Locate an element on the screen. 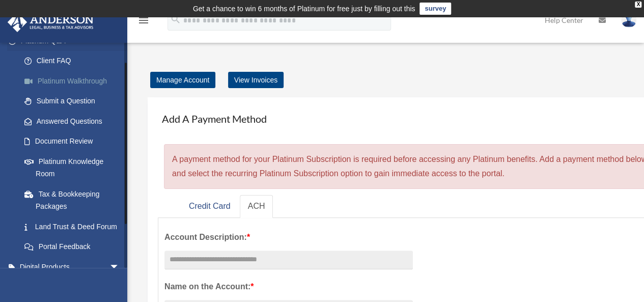  a: Portal Feedback is located at coordinates (74, 247).